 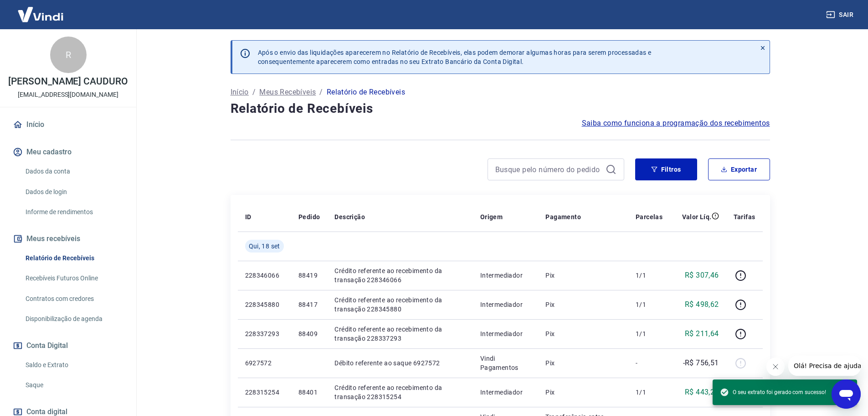 What do you see at coordinates (500, 109) in the screenshot?
I see `h4: Relatório de Recebíveis` at bounding box center [500, 109].